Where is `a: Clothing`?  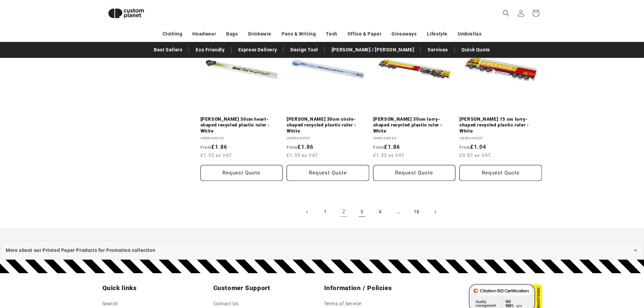
a: Clothing is located at coordinates (172, 34).